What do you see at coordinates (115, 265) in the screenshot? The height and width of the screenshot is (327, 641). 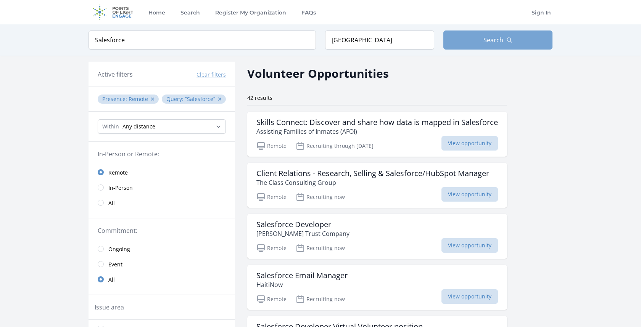 I see `span: Event` at bounding box center [115, 265].